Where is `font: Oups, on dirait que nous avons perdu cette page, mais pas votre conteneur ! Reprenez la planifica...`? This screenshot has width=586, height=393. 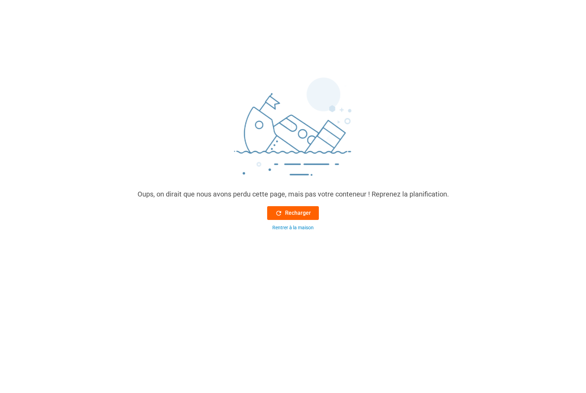 font: Oups, on dirait que nous avons perdu cette page, mais pas votre conteneur ! Reprenez la planifica... is located at coordinates (293, 194).